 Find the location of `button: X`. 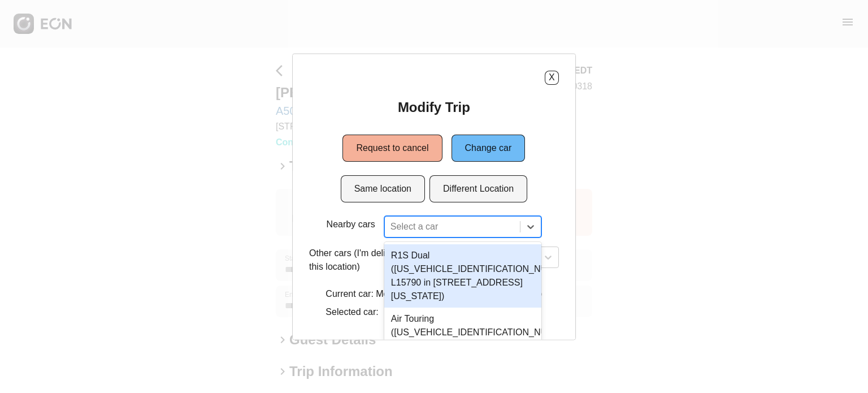

button: X is located at coordinates (552, 77).